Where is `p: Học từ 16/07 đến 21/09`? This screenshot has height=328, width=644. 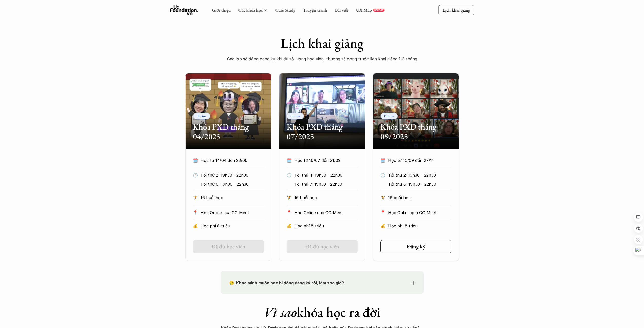 p: Học từ 16/07 đến 21/09 is located at coordinates (326, 160).